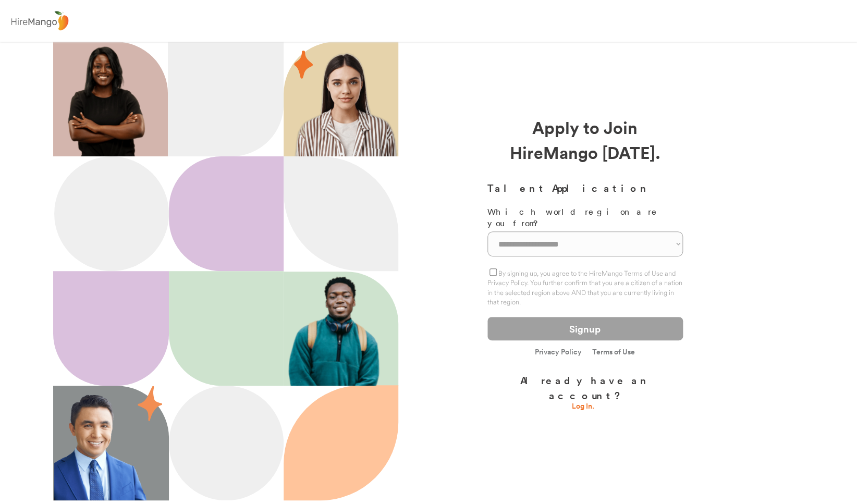 The width and height of the screenshot is (857, 504). I want to click on img: Ellipse%2013, so click(226, 442).